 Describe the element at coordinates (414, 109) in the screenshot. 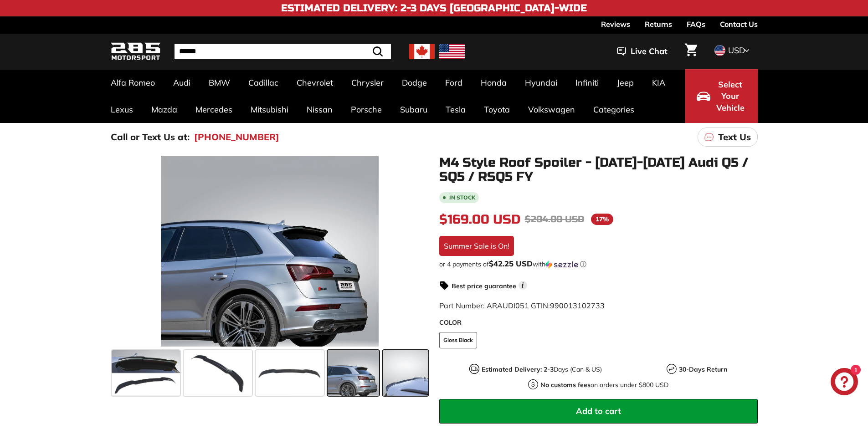

I see `a: Subaru` at that location.